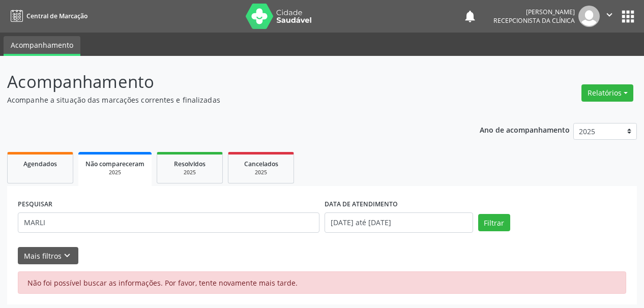  What do you see at coordinates (48, 16) in the screenshot?
I see `a: Central de Marcação` at bounding box center [48, 16].